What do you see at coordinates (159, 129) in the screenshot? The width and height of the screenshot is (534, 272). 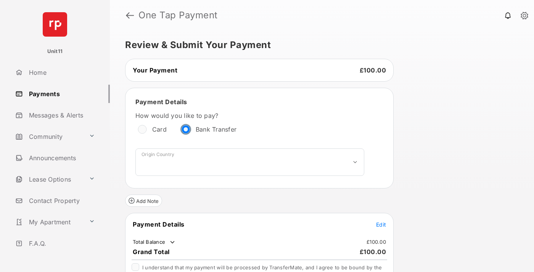 I see `label: Card` at bounding box center [159, 129].